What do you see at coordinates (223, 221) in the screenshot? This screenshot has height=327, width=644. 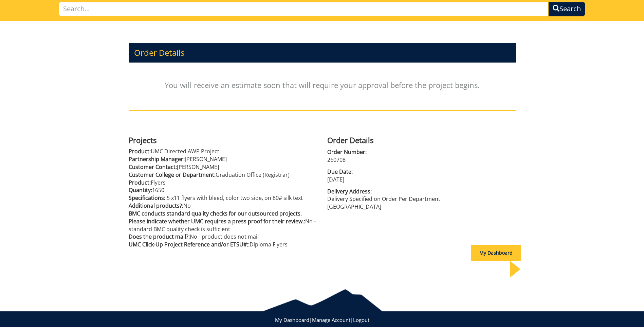 I see `p: No - standard BMC quality check is sufficient` at bounding box center [223, 221].